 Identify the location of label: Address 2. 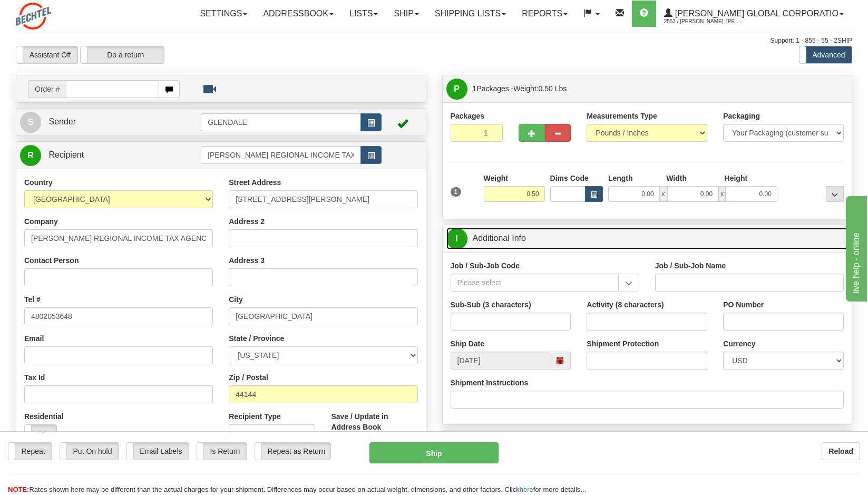
(247, 222).